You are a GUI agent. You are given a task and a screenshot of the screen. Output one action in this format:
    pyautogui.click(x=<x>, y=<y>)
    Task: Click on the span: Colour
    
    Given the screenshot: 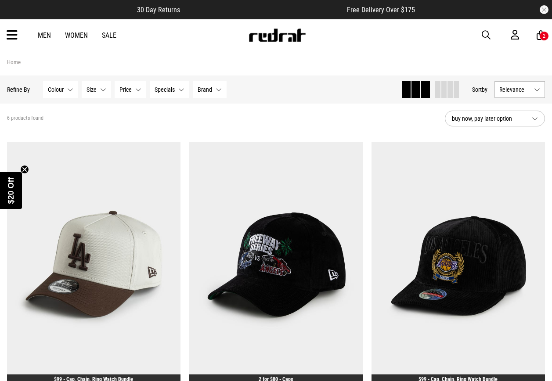 What is the action you would take?
    pyautogui.click(x=56, y=90)
    